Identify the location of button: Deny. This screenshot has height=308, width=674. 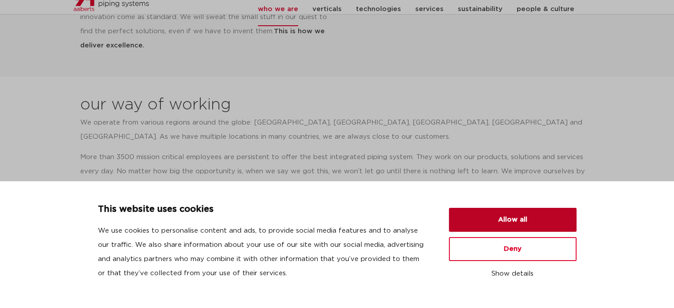
(513, 249).